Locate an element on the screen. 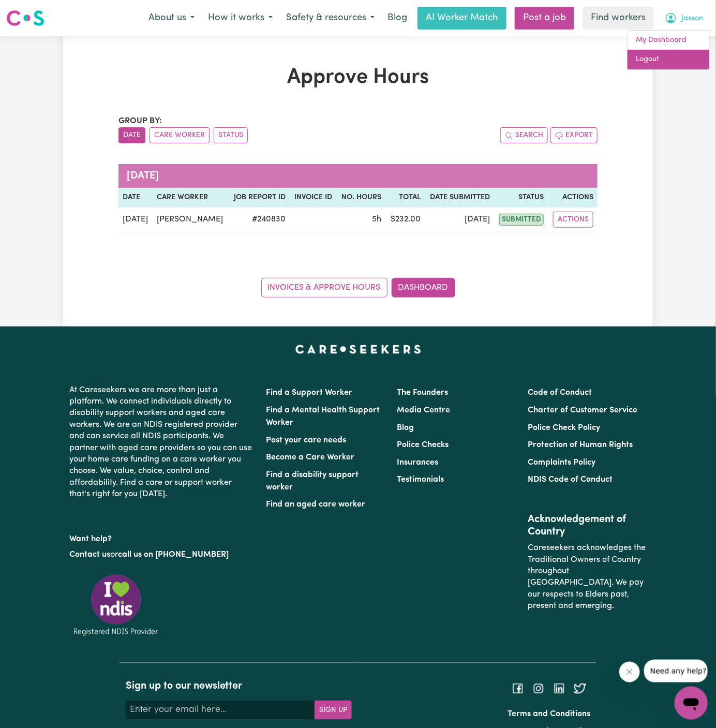 The image size is (716, 728). a: Post your care needs is located at coordinates (306, 440).